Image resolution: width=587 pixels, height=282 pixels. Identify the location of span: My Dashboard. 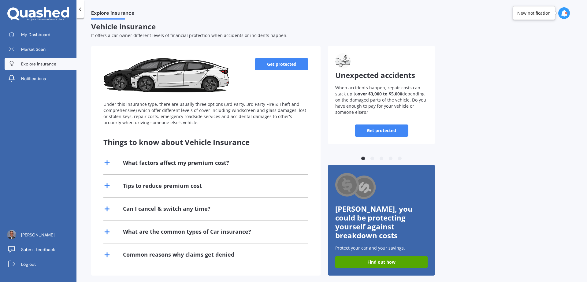
(36, 35).